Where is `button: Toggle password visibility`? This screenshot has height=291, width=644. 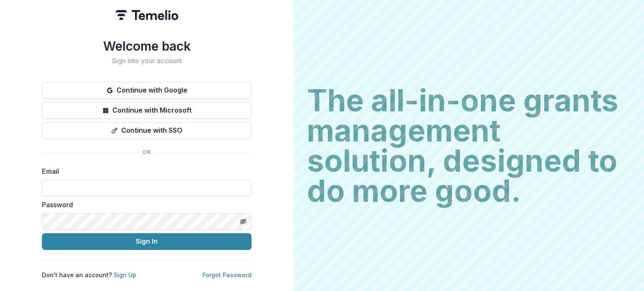 button: Toggle password visibility is located at coordinates (243, 221).